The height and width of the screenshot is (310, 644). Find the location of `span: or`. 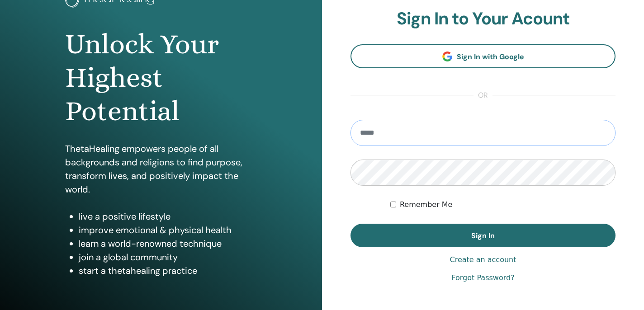

span: or is located at coordinates (483, 95).